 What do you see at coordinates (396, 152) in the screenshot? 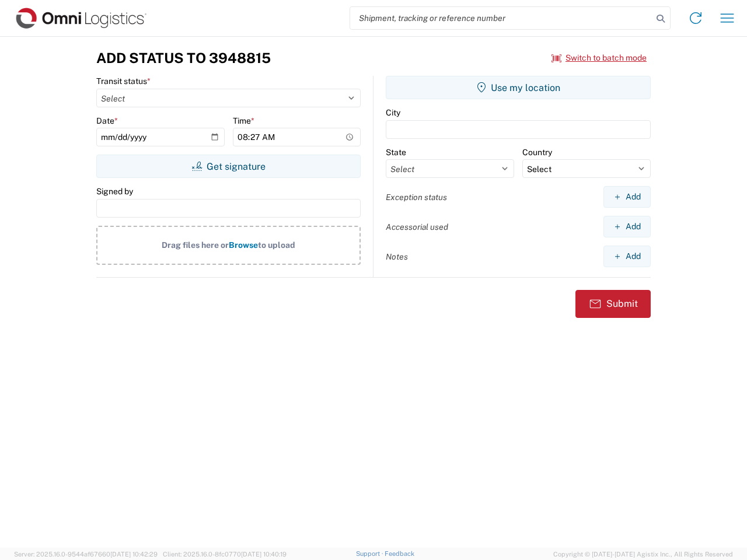
I see `label: State` at bounding box center [396, 152].